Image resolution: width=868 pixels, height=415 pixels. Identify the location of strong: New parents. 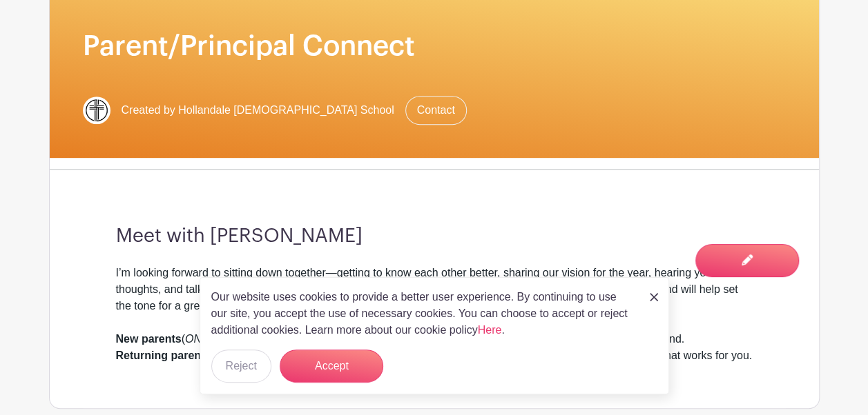
(149, 338).